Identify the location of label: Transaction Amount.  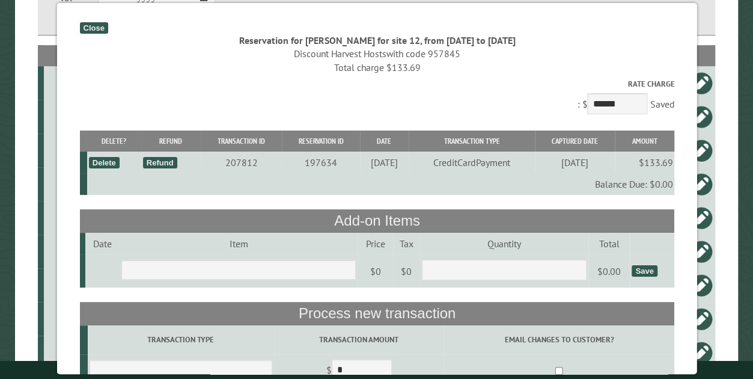
(358, 339).